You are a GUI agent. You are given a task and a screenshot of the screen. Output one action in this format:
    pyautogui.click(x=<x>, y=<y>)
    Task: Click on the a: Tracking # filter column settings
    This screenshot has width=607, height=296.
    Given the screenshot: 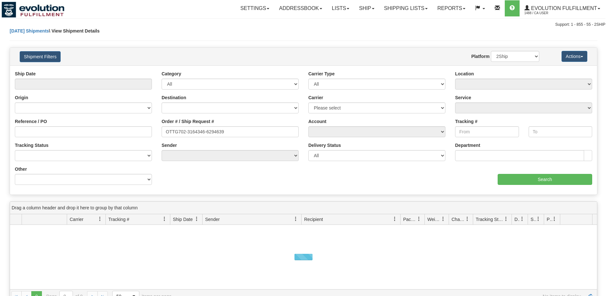 What is the action you would take?
    pyautogui.click(x=165, y=219)
    